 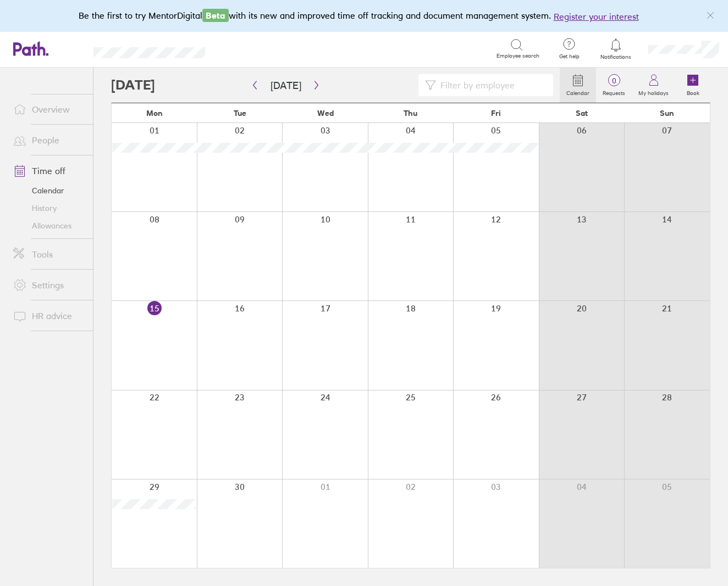 What do you see at coordinates (614, 81) in the screenshot?
I see `span: 0` at bounding box center [614, 81].